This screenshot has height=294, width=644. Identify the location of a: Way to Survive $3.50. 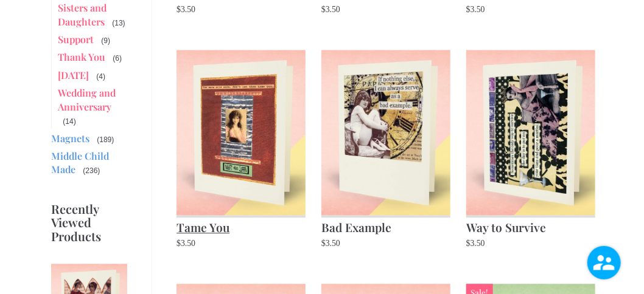
(530, 150).